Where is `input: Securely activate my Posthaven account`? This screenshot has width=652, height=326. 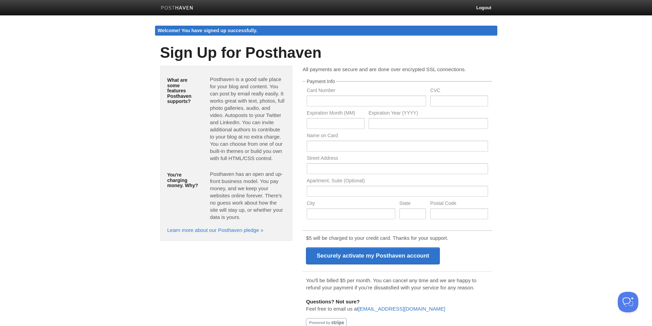
input: Securely activate my Posthaven account is located at coordinates (373, 256).